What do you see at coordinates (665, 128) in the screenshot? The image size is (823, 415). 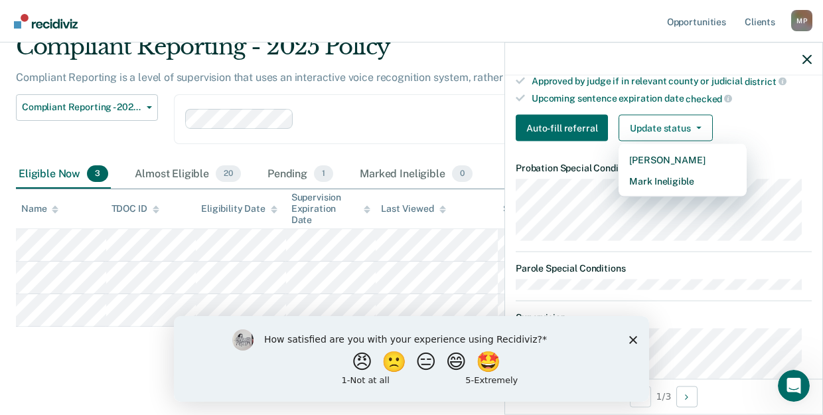 I see `button: Update status` at bounding box center [665, 128].